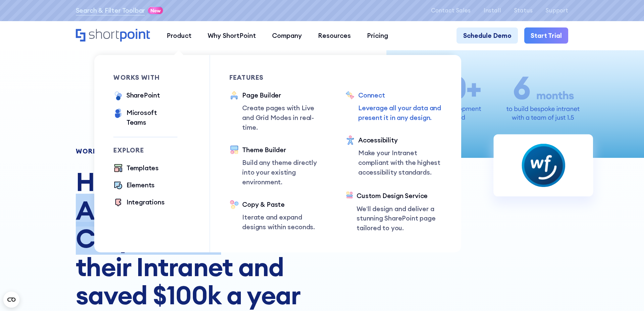 The image size is (644, 311). I want to click on a: Support, so click(557, 10).